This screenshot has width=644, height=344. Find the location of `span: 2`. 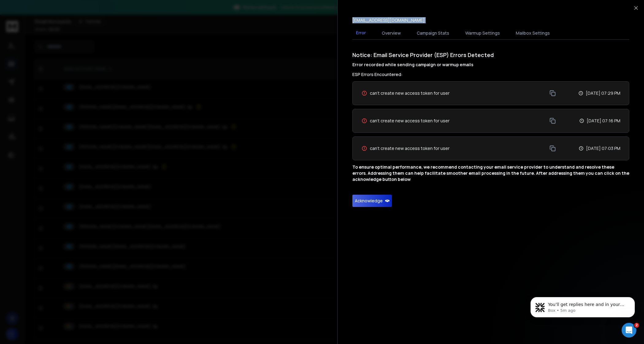

span: 2 is located at coordinates (637, 325).